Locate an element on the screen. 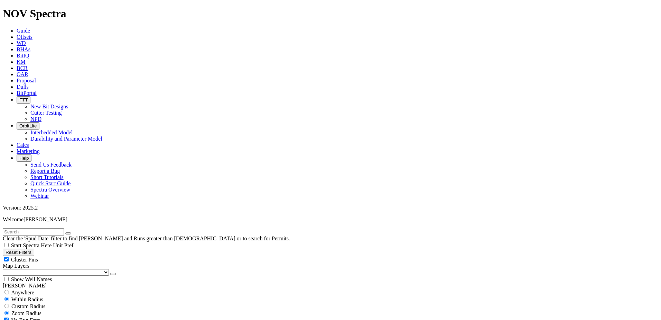 This screenshot has width=661, height=320. span: OrbitLite is located at coordinates (28, 126).